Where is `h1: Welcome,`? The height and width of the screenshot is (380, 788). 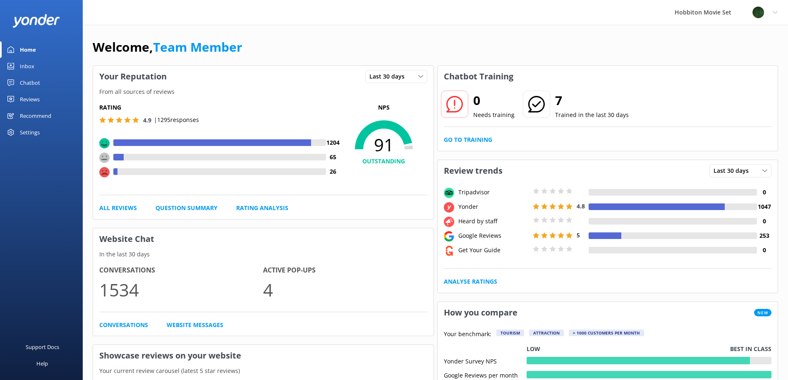
h1: Welcome, is located at coordinates (168, 47).